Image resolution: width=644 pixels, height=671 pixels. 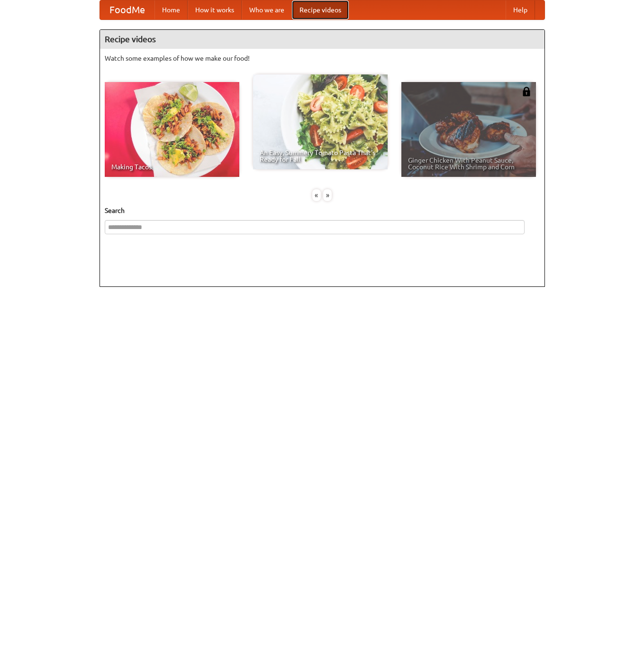 I want to click on h4: Recipe videos, so click(x=322, y=39).